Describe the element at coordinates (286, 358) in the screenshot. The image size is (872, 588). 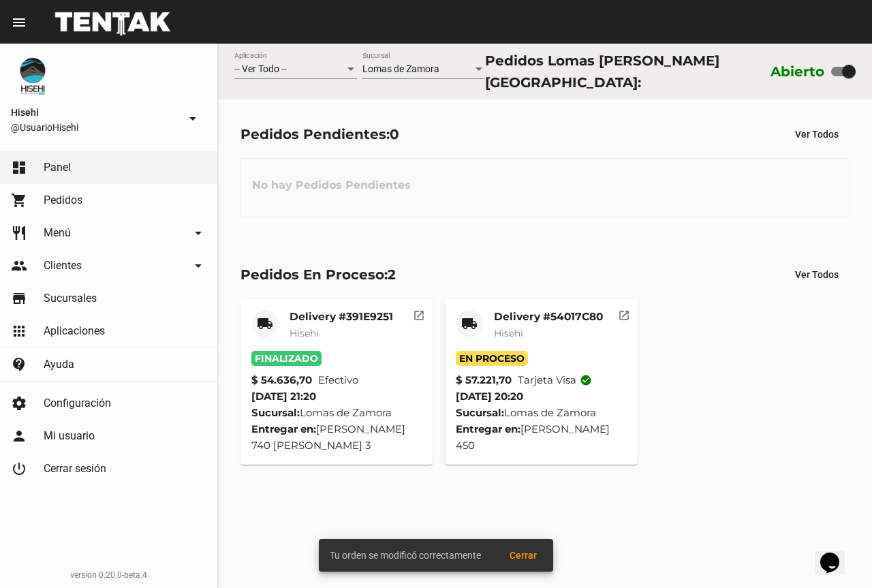
I see `span: Finalizado` at that location.